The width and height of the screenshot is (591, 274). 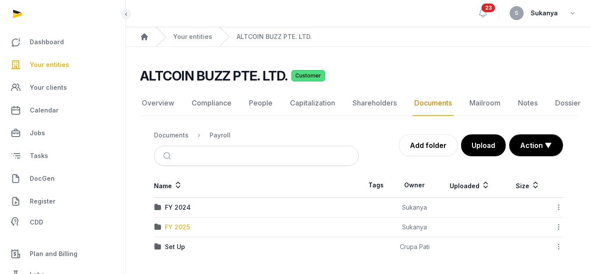 What do you see at coordinates (63, 88) in the screenshot?
I see `a: Your clients` at bounding box center [63, 88].